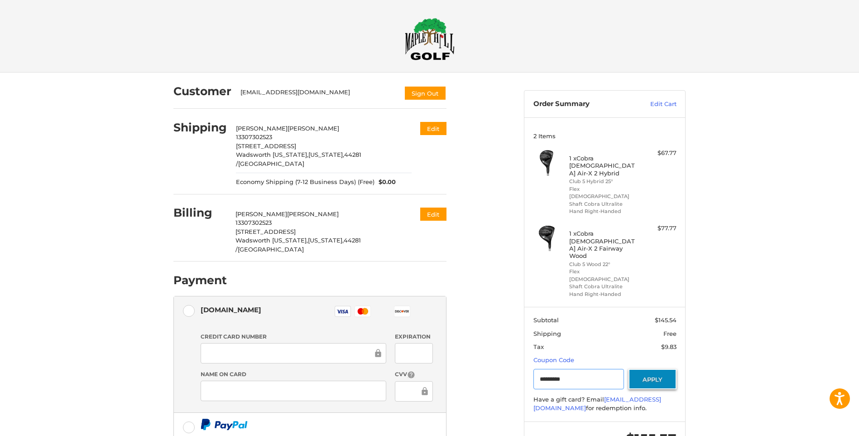  What do you see at coordinates (200, 280) in the screenshot?
I see `h2: Payment` at bounding box center [200, 280].